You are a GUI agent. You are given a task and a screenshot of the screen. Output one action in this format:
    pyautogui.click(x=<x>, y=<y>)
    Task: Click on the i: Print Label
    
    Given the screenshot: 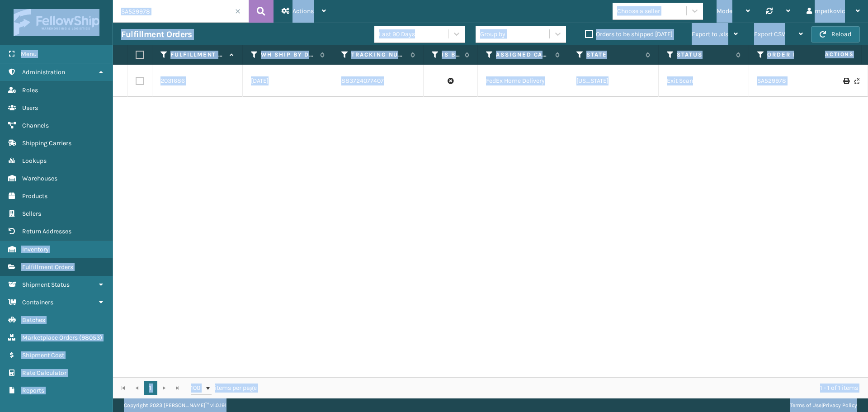 What is the action you would take?
    pyautogui.click(x=846, y=81)
    